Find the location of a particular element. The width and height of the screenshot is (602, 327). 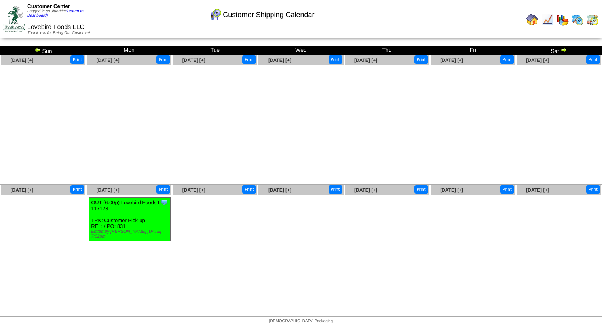

span: Customer Shipping Calendar is located at coordinates (268, 15).